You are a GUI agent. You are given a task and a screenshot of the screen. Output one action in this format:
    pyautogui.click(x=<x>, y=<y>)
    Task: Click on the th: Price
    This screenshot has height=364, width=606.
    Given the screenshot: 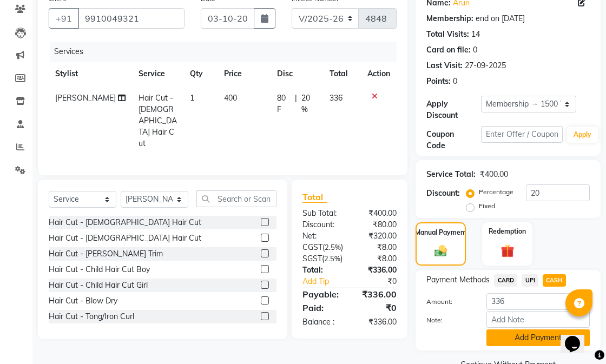 What is the action you would take?
    pyautogui.click(x=244, y=73)
    